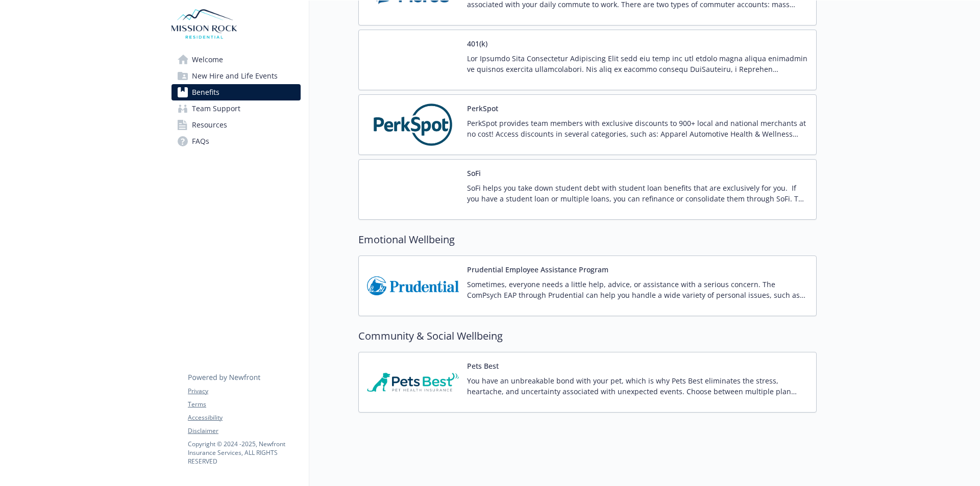 This screenshot has width=980, height=486. What do you see at coordinates (413, 286) in the screenshot?
I see `img: Prudential Insurance Co of America carrier logo` at bounding box center [413, 286].